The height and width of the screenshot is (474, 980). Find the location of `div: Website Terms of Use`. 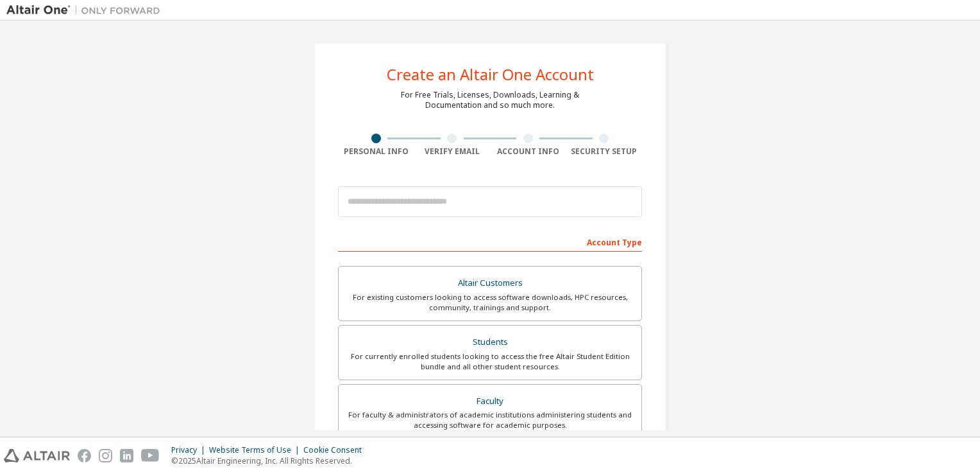

div: Website Terms of Use is located at coordinates (256, 450).